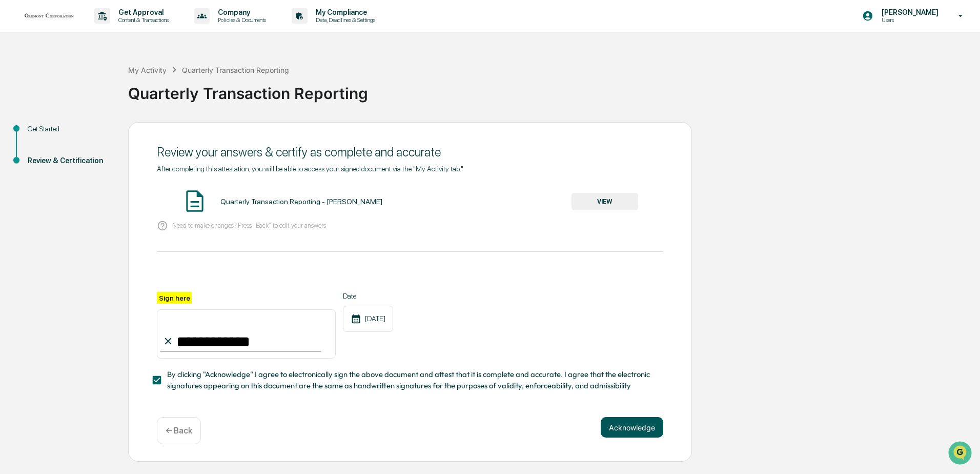  I want to click on label: Sign here, so click(175, 297).